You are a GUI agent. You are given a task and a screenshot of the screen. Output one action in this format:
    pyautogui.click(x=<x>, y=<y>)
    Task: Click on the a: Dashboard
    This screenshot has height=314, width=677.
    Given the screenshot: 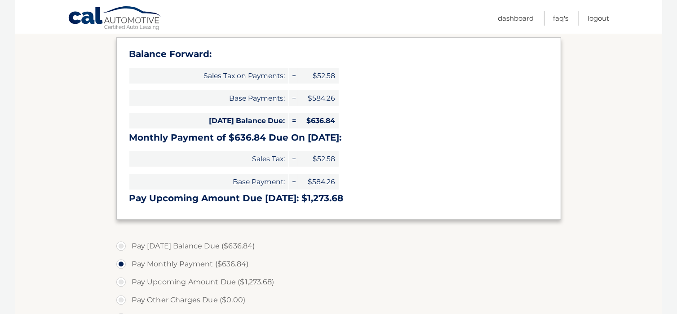 What is the action you would take?
    pyautogui.click(x=516, y=18)
    